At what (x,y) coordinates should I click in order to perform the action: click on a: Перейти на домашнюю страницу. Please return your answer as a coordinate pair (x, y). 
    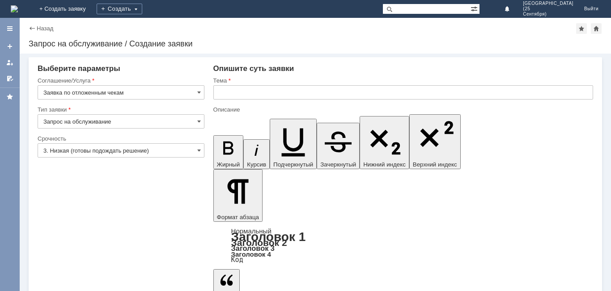
    Looking at the image, I should click on (14, 9).